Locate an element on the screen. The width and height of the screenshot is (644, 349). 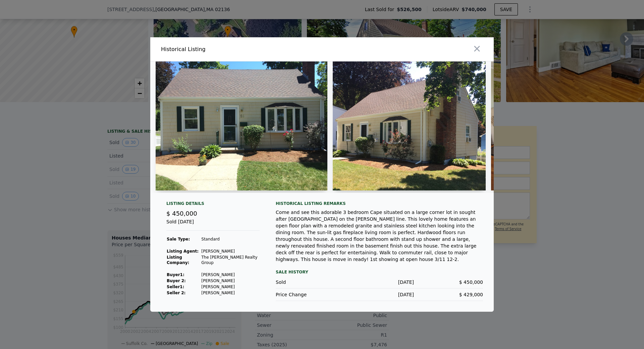
div: Price Change is located at coordinates (310, 295).